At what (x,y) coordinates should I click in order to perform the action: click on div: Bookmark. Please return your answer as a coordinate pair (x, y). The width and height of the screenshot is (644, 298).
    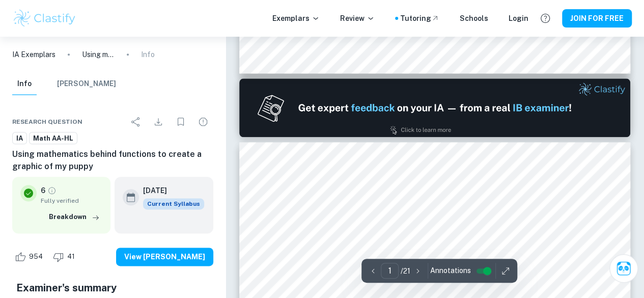
    Looking at the image, I should click on (181, 122).